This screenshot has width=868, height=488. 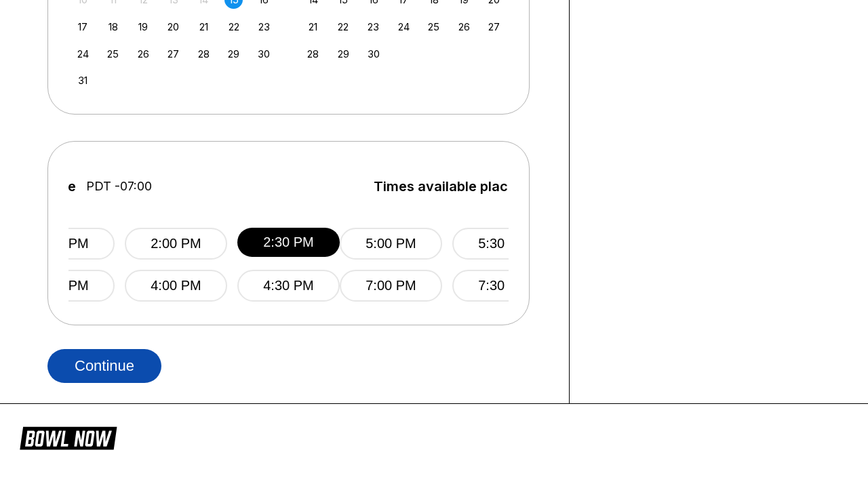 What do you see at coordinates (288, 243) in the screenshot?
I see `button: 2:30 PM` at bounding box center [288, 243].